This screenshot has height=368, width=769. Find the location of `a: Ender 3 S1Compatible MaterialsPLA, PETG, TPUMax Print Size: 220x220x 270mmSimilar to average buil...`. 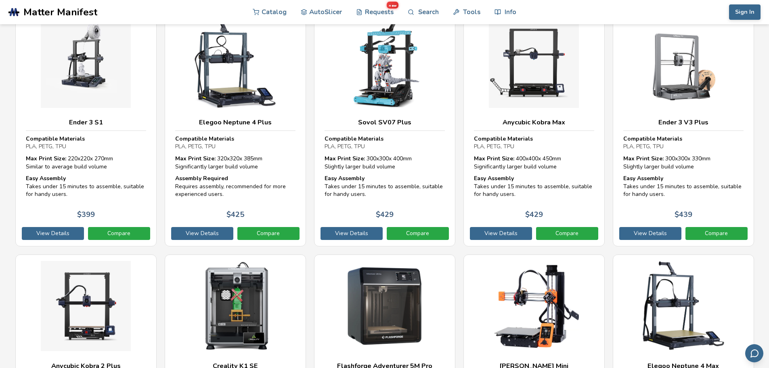

a: Ender 3 S1Compatible MaterialsPLA, PETG, TPUMax Print Size: 220x220x 270mmSimilar to average buil... is located at coordinates (86, 128).